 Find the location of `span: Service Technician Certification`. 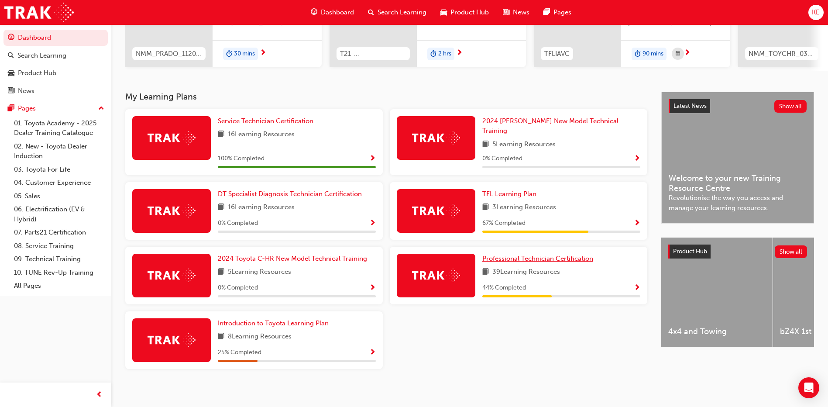

span: Service Technician Certification is located at coordinates (265, 121).